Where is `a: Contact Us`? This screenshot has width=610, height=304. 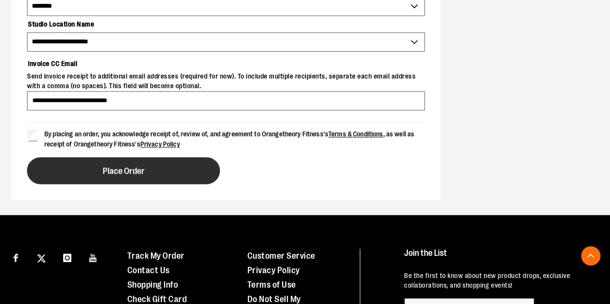
a: Contact Us is located at coordinates (149, 270).